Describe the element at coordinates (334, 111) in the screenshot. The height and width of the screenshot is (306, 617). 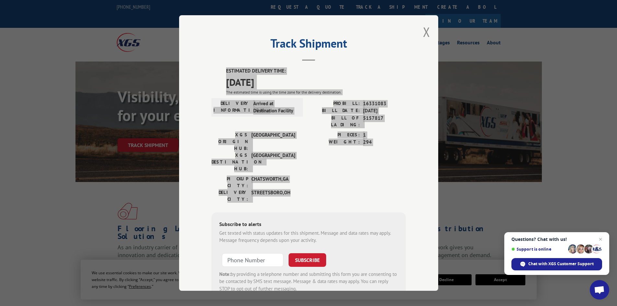
I see `label: BILL DATE:` at that location.